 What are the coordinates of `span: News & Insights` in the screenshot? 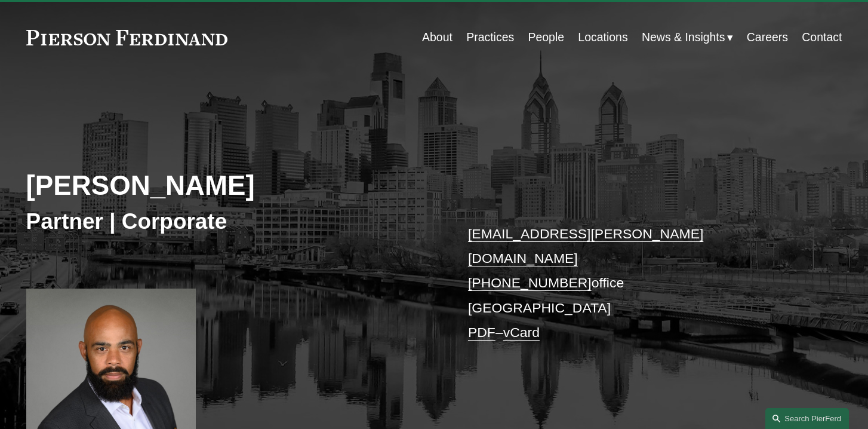 It's located at (684, 37).